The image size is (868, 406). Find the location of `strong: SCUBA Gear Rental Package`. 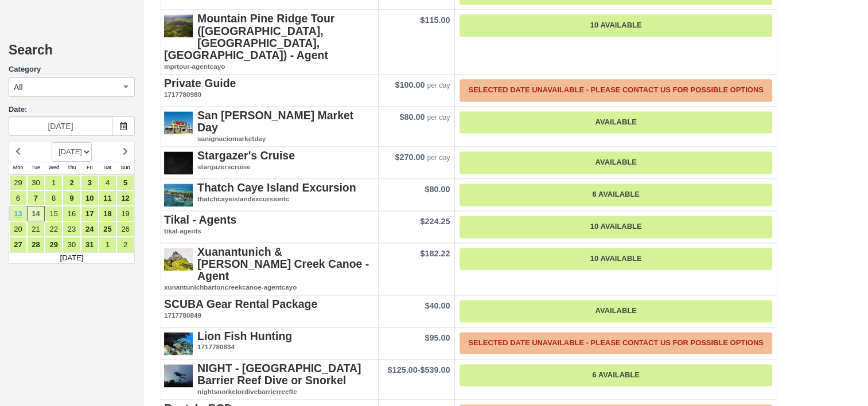

strong: SCUBA Gear Rental Package is located at coordinates (240, 303).